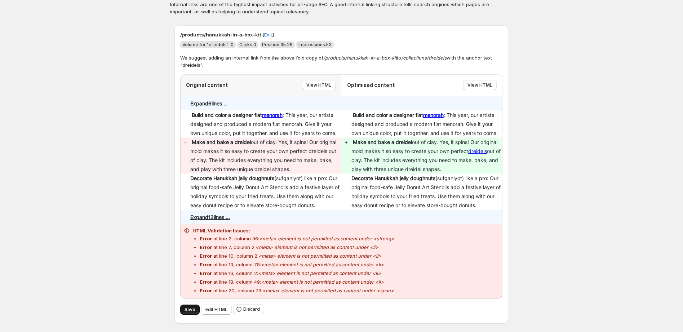  What do you see at coordinates (290, 273) in the screenshot?
I see `p: at line 16, column 2:` at bounding box center [290, 273].